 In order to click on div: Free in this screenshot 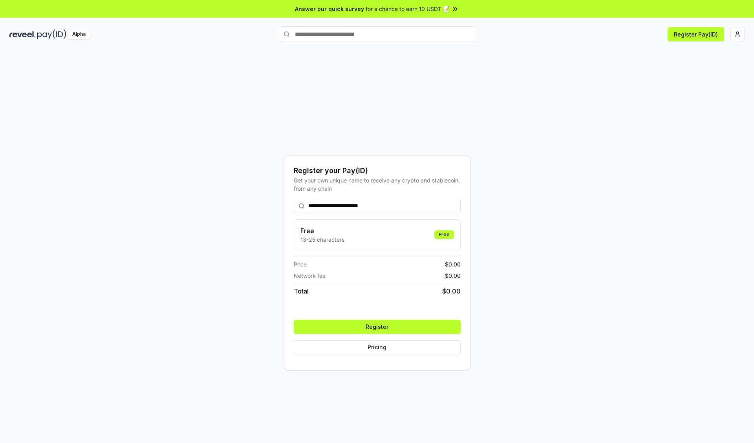, I will do `click(444, 235)`.